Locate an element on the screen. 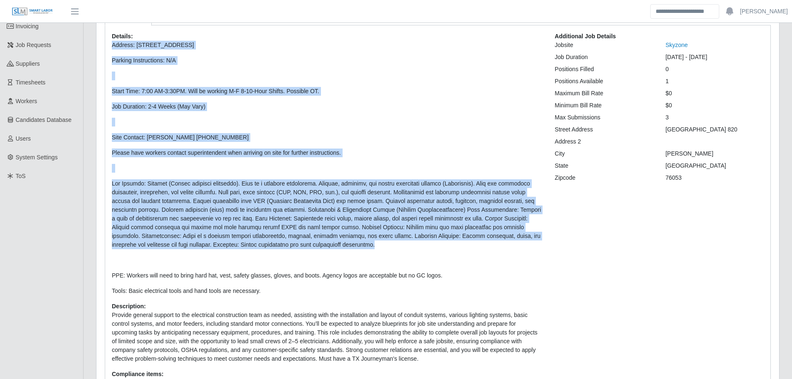  b: Compliance items: is located at coordinates (138, 374).